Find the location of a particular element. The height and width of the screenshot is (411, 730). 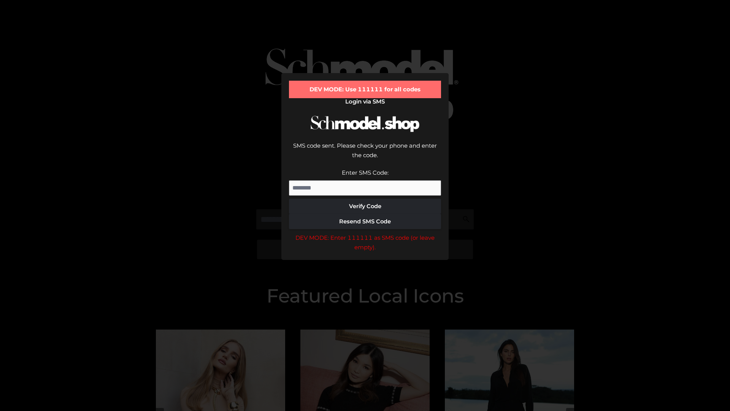

h2: Login via SMS is located at coordinates (365, 102).